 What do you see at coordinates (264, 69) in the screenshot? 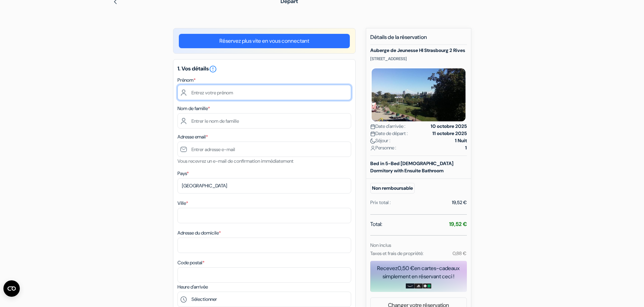
I see `h5: 1. Vos détails` at bounding box center [264, 69].